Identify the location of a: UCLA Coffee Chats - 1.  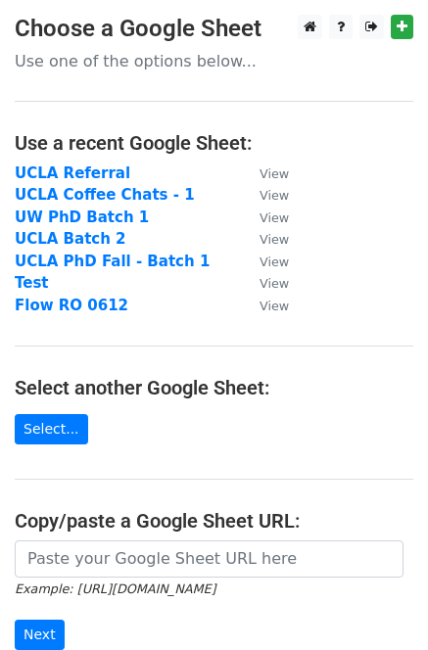
(105, 195).